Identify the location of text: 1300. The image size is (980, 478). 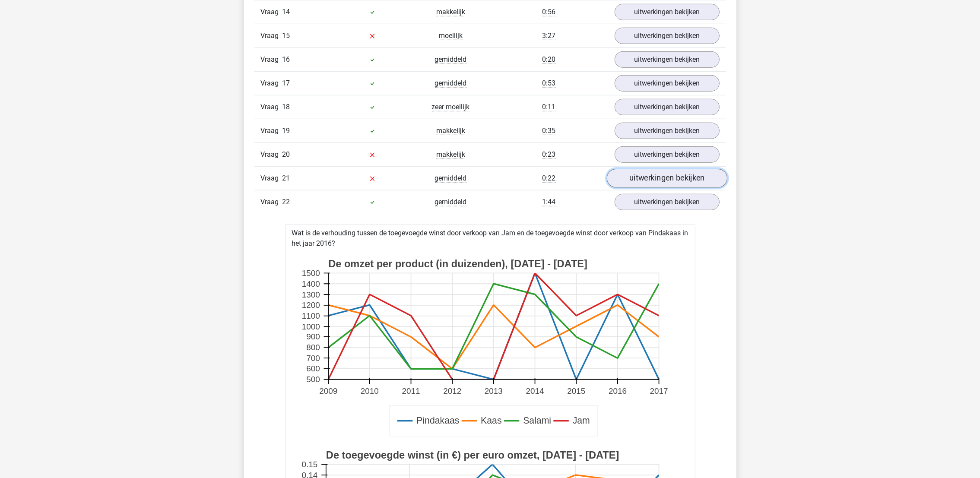
(310, 295).